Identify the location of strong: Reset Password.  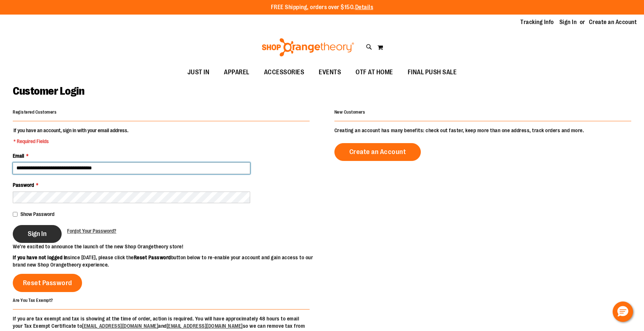
(153, 258).